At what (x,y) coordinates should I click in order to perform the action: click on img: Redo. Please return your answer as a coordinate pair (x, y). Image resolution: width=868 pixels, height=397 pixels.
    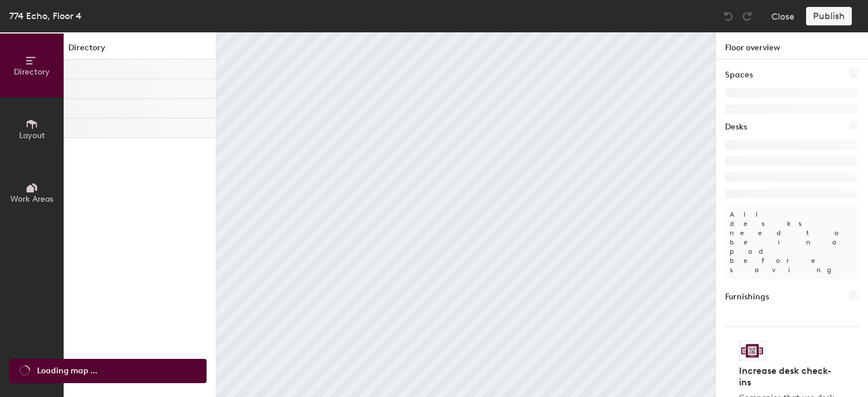
    Looking at the image, I should click on (747, 16).